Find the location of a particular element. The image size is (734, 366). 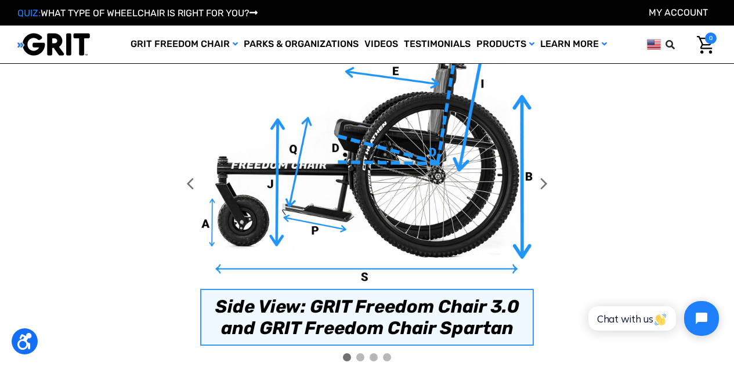

a: Learn More is located at coordinates (573, 44).